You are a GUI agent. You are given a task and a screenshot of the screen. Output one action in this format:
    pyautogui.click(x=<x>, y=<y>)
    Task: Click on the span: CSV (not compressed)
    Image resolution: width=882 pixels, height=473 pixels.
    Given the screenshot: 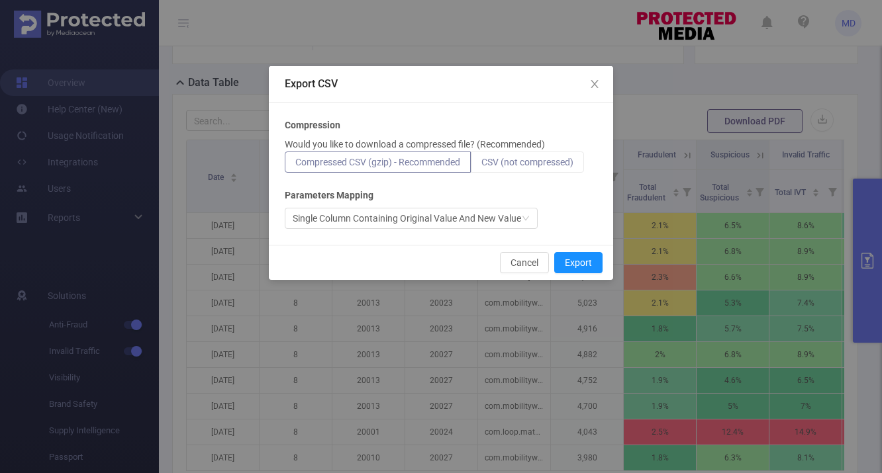 What is the action you would take?
    pyautogui.click(x=527, y=162)
    